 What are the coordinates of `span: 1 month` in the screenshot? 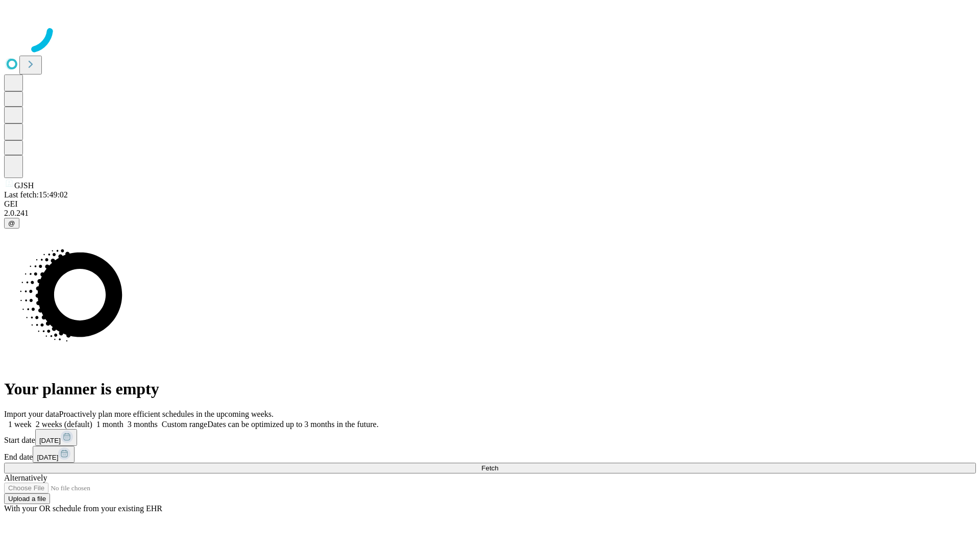 It's located at (110, 424).